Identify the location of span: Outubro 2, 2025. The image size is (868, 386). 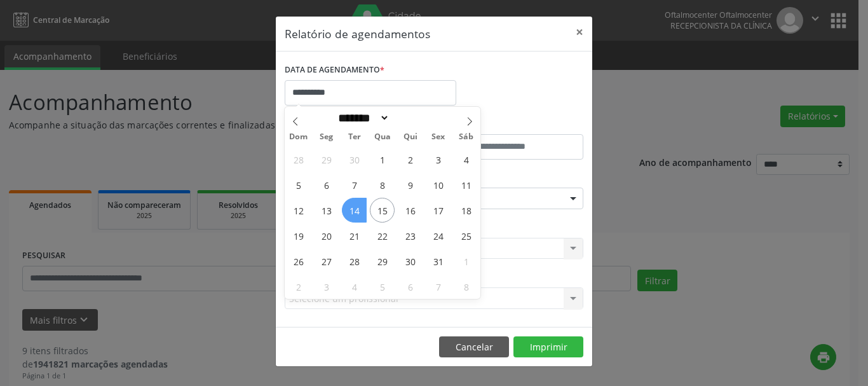
(410, 159).